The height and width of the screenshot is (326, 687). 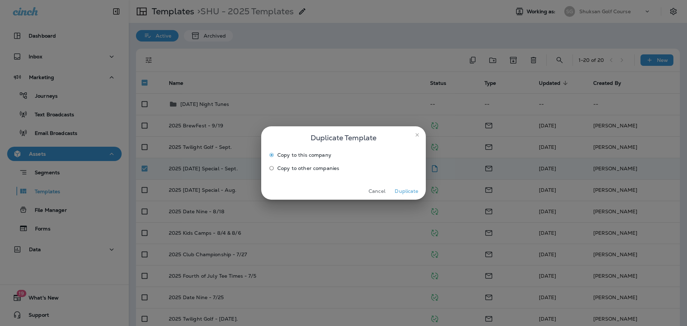 I want to click on button: close, so click(x=417, y=135).